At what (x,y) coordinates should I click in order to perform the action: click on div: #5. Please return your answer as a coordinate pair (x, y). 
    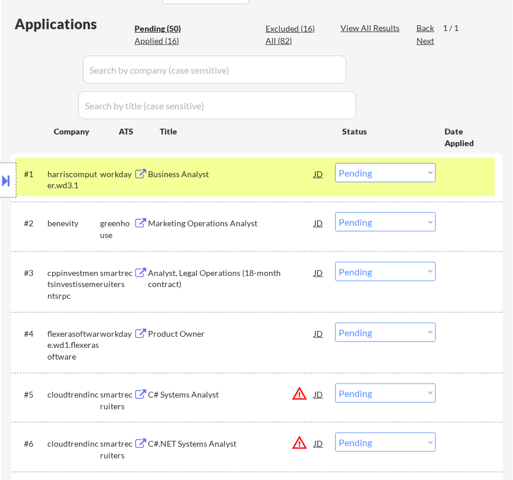
    Looking at the image, I should click on (31, 395).